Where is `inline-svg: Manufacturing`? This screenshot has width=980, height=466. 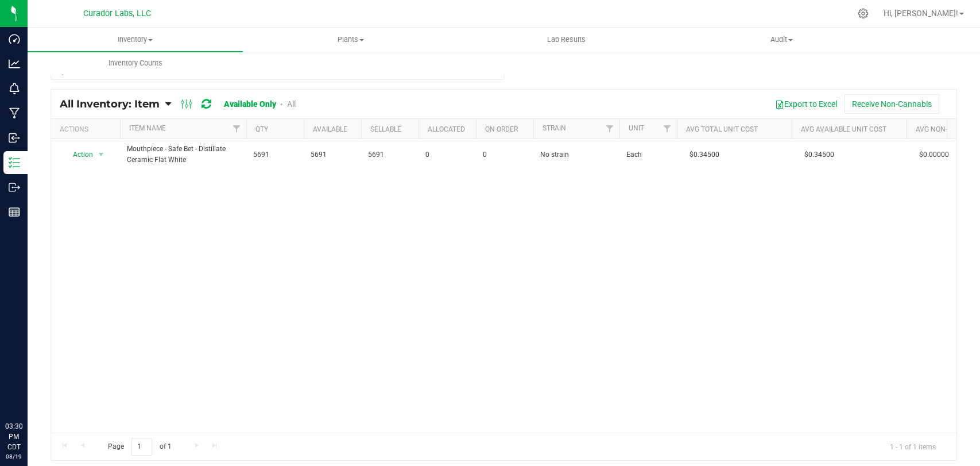 inline-svg: Manufacturing is located at coordinates (15, 113).